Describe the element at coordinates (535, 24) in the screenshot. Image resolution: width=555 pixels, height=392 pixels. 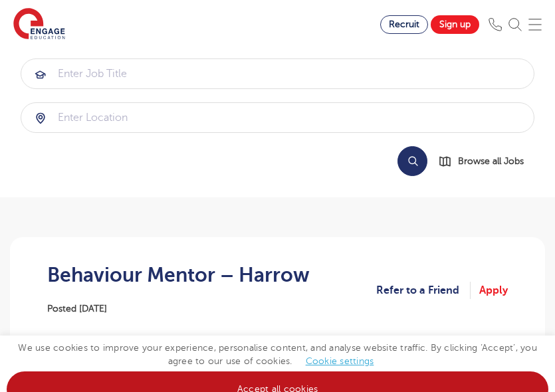
I see `img: Mobile Menu` at that location.